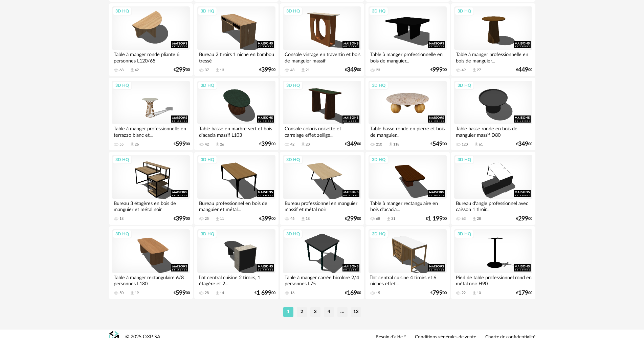  Describe the element at coordinates (322, 132) in the screenshot. I see `div: Console coloris noisette et carrelage effet zellige...` at that location.